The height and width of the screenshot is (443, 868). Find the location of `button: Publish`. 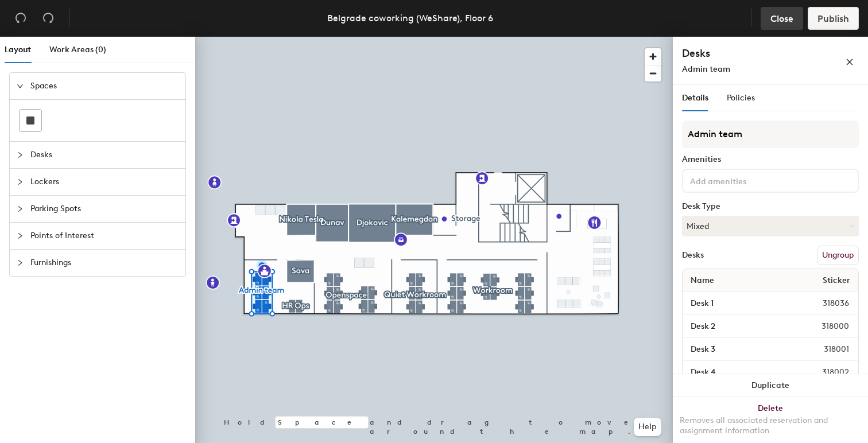

button: Publish is located at coordinates (833, 18).